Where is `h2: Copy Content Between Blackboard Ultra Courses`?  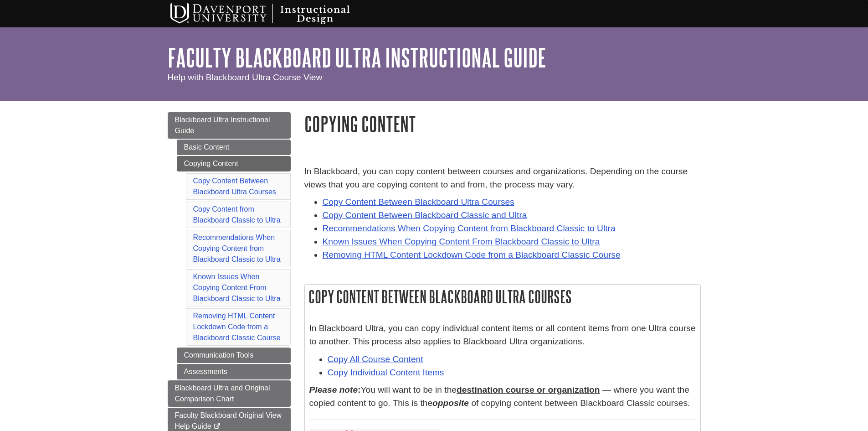
h2: Copy Content Between Blackboard Ultra Courses is located at coordinates (502, 297).